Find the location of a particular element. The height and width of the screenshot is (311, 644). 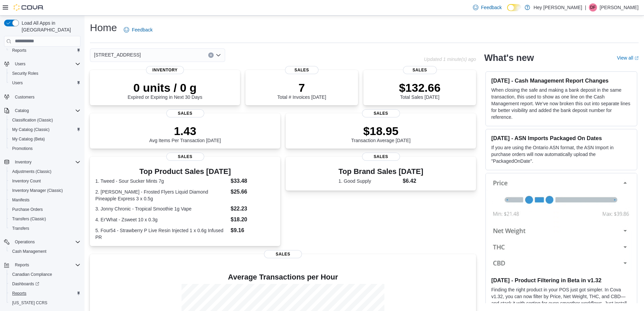

a: Canadian Compliance is located at coordinates (32, 275).